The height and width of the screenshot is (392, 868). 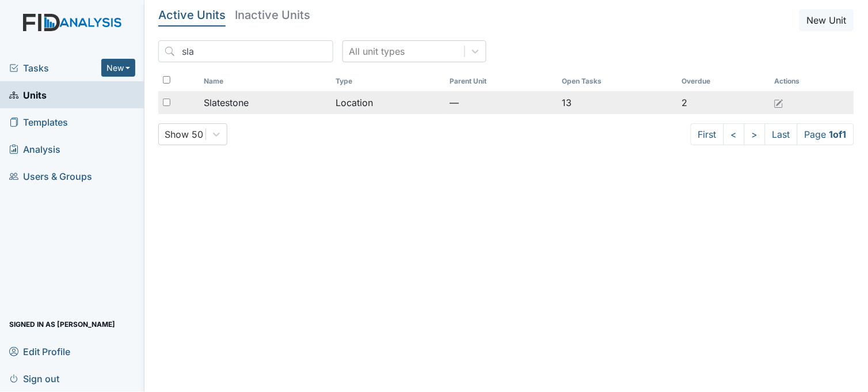 I want to click on a: First, so click(x=708, y=134).